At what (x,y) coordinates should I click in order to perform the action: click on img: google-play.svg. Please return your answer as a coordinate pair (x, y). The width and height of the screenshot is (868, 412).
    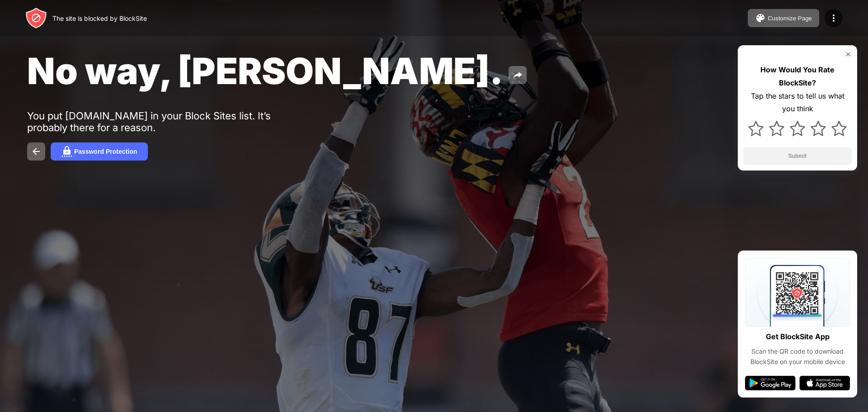
    Looking at the image, I should click on (771, 383).